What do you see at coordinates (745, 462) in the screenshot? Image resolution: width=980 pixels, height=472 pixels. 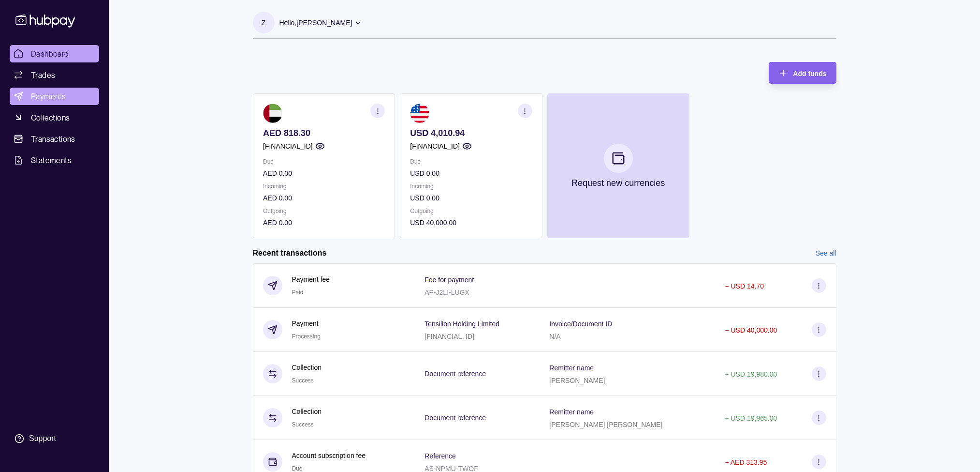 I see `p: − AED 313.95` at bounding box center [745, 462].